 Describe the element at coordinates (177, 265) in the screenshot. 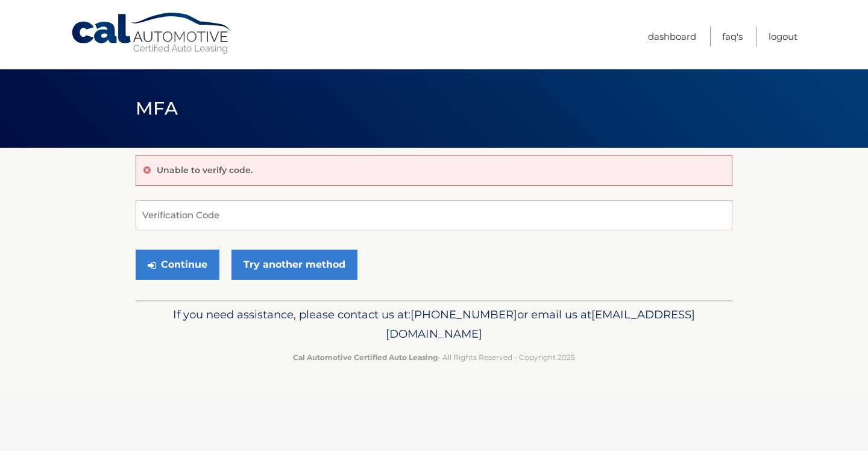

I see `button: Continue` at that location.